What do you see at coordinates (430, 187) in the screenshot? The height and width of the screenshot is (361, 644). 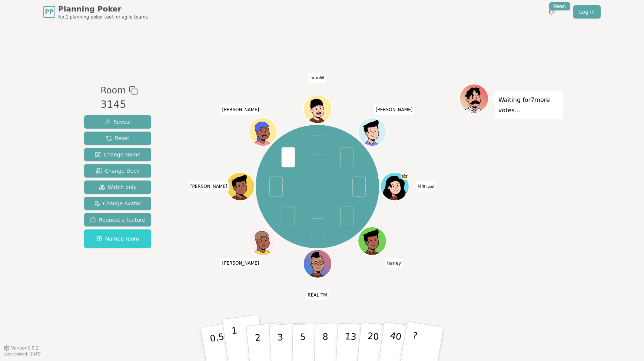 I see `span: (you)` at bounding box center [430, 187].